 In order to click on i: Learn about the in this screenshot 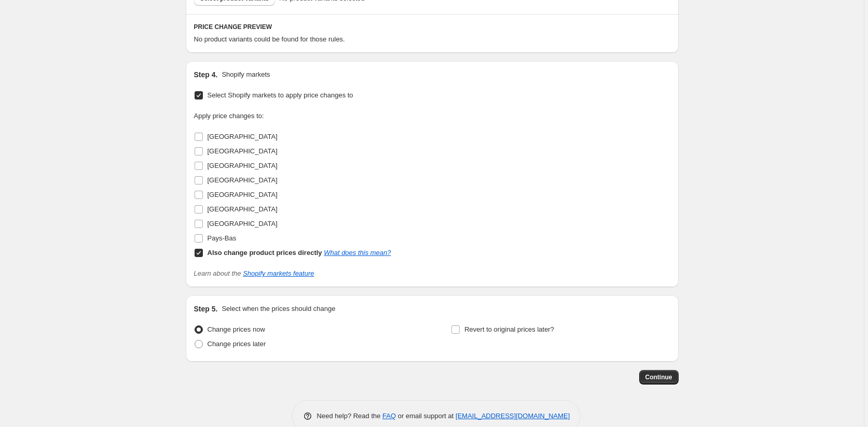, I will do `click(254, 273)`.